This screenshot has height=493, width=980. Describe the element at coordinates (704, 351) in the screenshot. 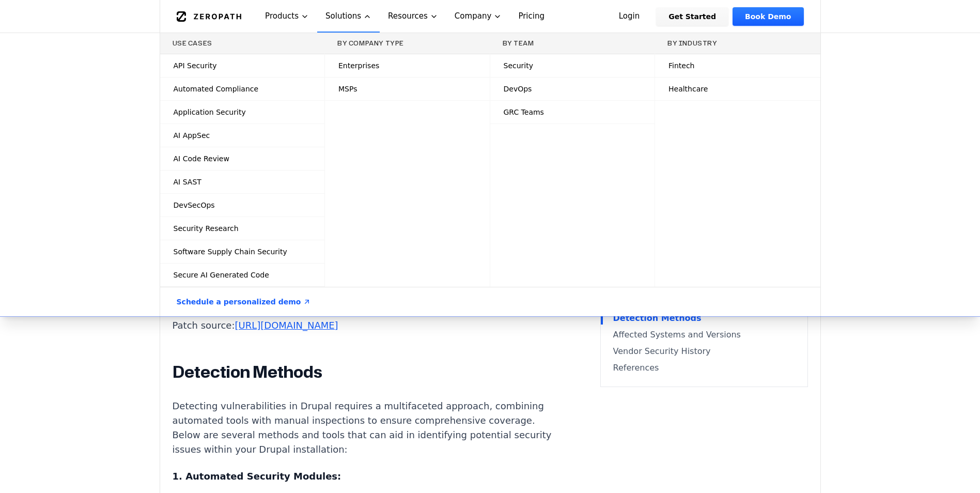

I see `a: Vendor Security History` at that location.